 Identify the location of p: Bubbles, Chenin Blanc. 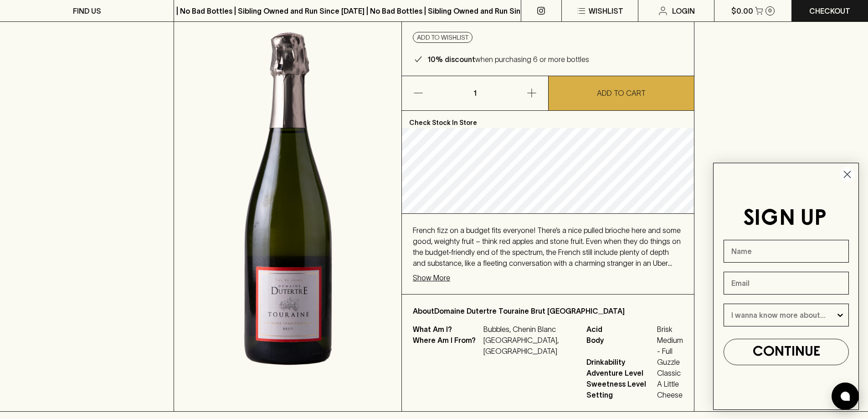
(529, 329).